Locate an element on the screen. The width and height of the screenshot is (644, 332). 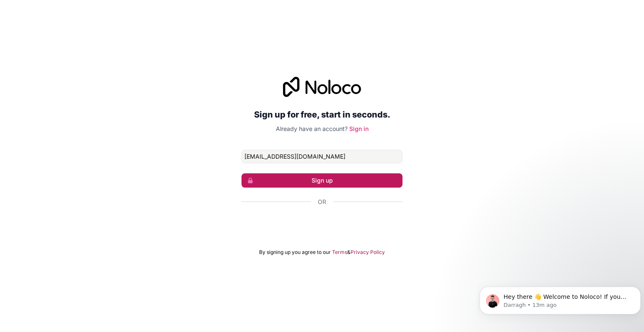
a: Privacy Policy is located at coordinates (368, 252).